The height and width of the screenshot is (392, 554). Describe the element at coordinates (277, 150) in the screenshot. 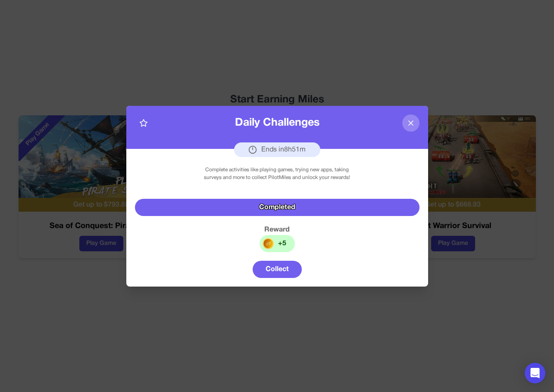

I see `div: Ends in 8 h 51 m` at that location.